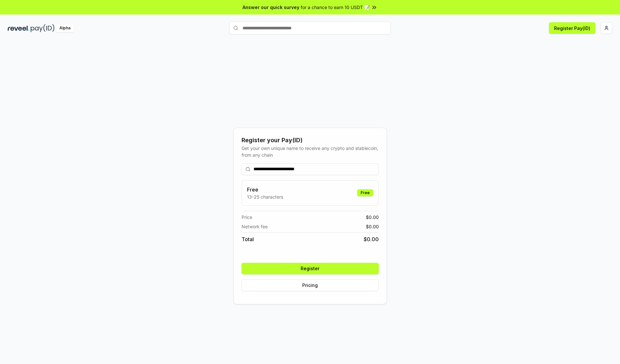 The width and height of the screenshot is (620, 364). Describe the element at coordinates (271, 7) in the screenshot. I see `span: Answer our quick survey` at that location.